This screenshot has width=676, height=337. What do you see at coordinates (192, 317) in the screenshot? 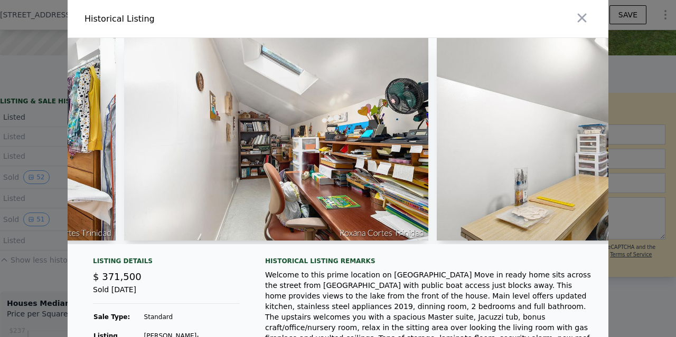
I see `td: Standard` at bounding box center [192, 317].